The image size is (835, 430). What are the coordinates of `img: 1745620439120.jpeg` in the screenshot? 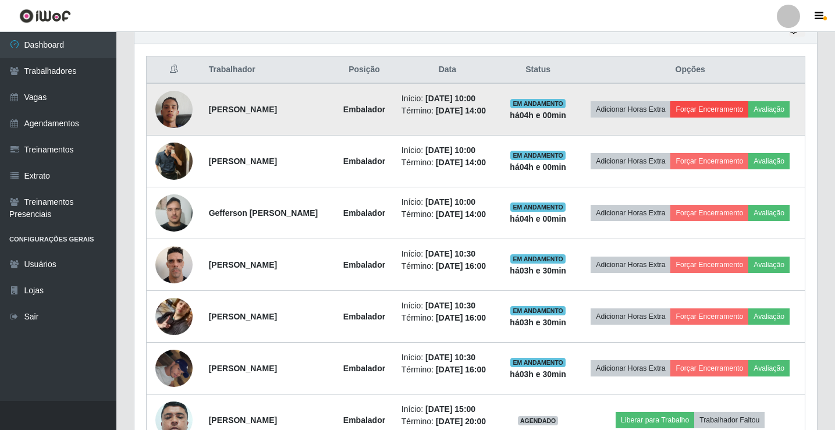 It's located at (174, 161).